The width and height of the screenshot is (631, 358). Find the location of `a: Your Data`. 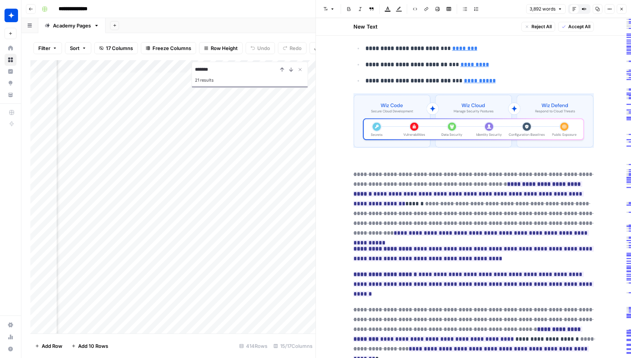

a: Your Data is located at coordinates (11, 95).